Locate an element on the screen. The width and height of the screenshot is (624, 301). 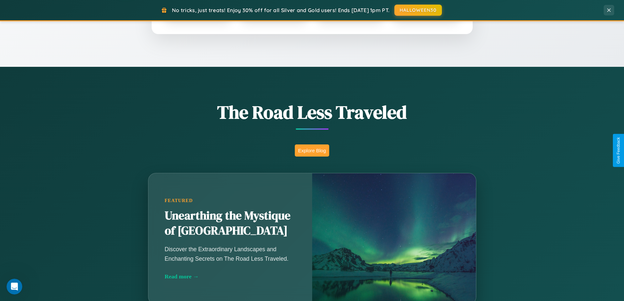
h1: The Road Less Traveled is located at coordinates (312, 112).